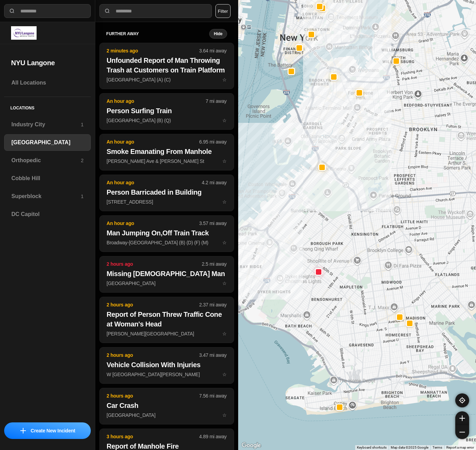 The width and height of the screenshot is (476, 450). What do you see at coordinates (46, 197) in the screenshot?
I see `h3: Superblock` at bounding box center [46, 197].